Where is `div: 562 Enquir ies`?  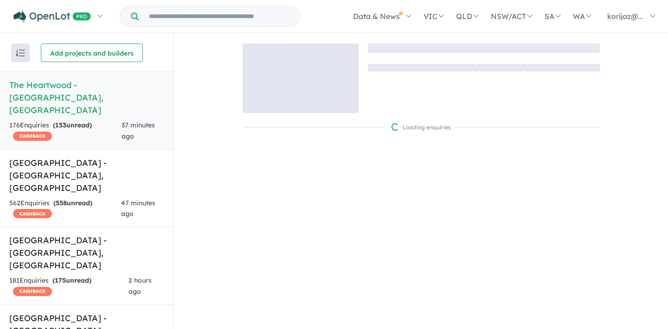
div: 562 Enquir ies is located at coordinates (65, 209).